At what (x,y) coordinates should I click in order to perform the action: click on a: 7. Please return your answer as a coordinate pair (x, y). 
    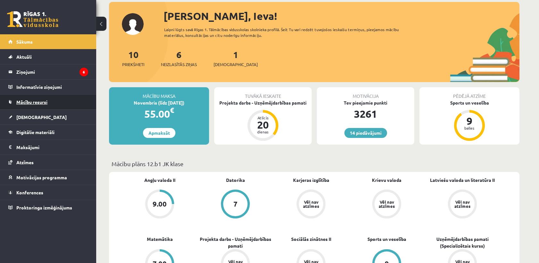
    Looking at the image, I should click on (235, 205).